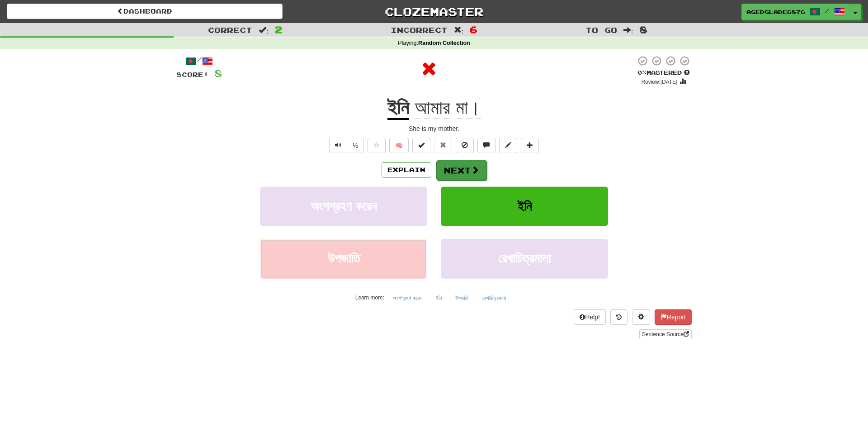  Describe the element at coordinates (230, 30) in the screenshot. I see `span: Correct` at that location.